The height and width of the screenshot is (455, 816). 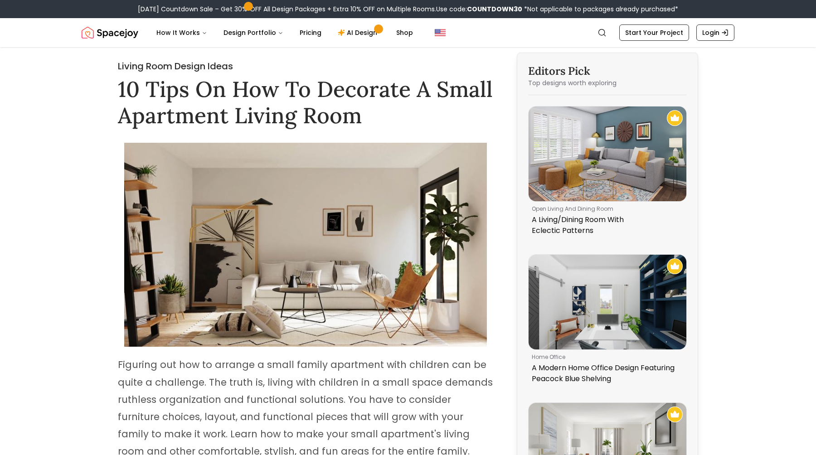 What do you see at coordinates (600, 9) in the screenshot?
I see `span: *Not applicable to packages already purchased*` at bounding box center [600, 9].